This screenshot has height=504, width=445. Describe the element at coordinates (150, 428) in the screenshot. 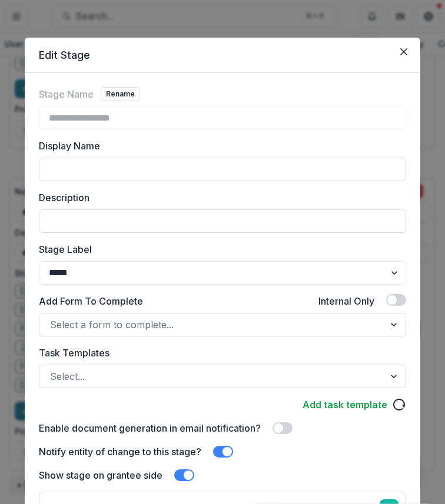

I see `label: Enable document generation in email notification?` at that location.